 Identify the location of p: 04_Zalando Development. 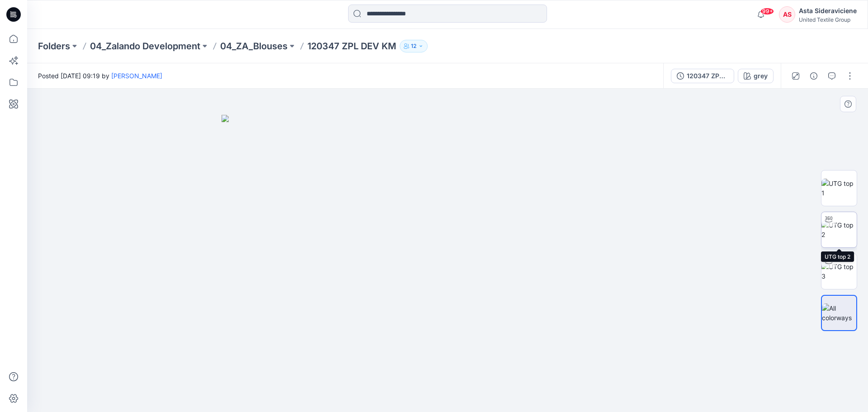
(145, 46).